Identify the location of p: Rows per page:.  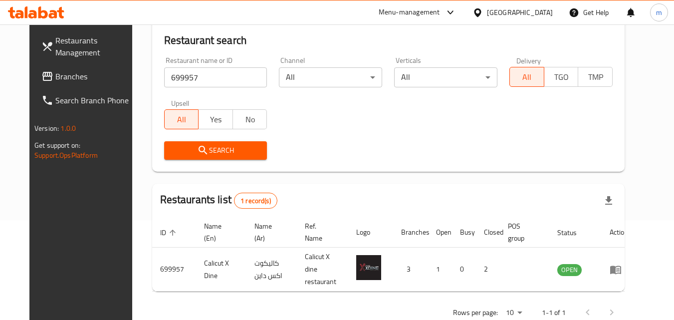
(476, 312).